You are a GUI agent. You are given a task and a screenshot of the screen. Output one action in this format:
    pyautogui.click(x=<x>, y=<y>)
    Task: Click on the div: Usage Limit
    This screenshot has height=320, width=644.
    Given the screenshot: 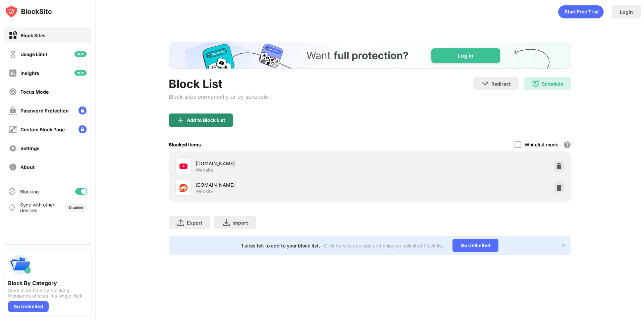 What is the action you would take?
    pyautogui.click(x=34, y=54)
    